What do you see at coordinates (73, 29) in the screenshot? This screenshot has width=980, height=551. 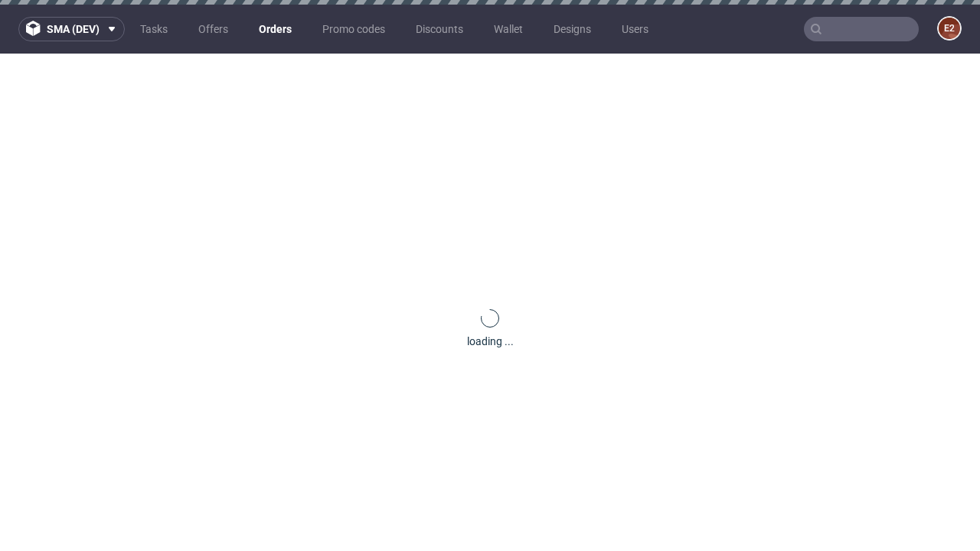 I see `span: sma (dev)` at bounding box center [73, 29].